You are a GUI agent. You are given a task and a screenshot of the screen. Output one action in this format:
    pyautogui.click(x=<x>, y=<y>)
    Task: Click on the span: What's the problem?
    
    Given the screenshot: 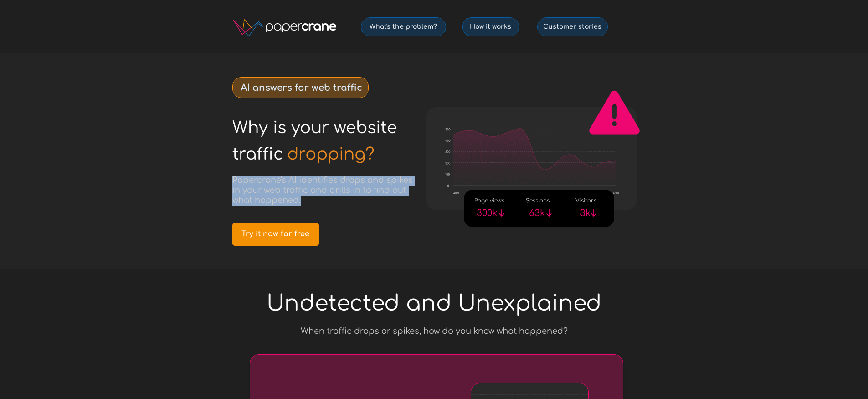 What is the action you would take?
    pyautogui.click(x=403, y=26)
    